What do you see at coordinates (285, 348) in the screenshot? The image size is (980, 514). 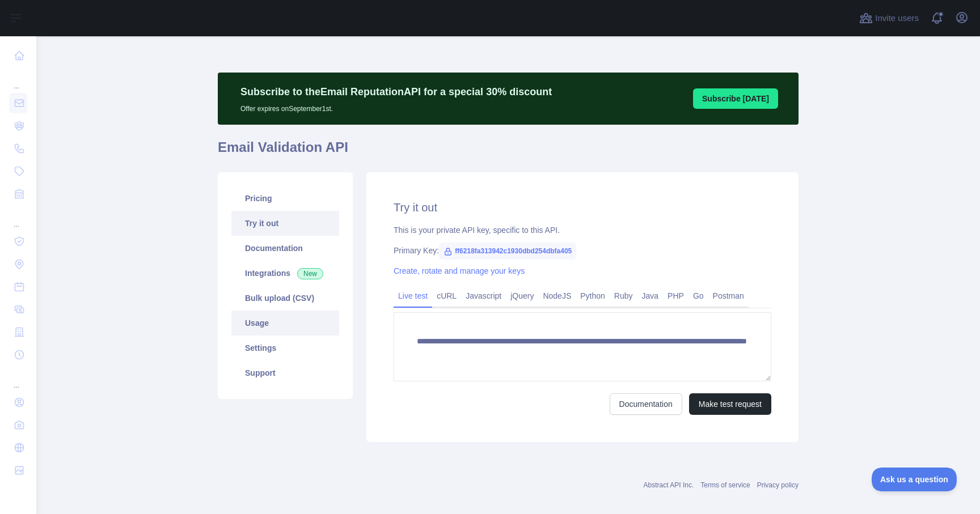 I see `a: Settings` at bounding box center [285, 348].